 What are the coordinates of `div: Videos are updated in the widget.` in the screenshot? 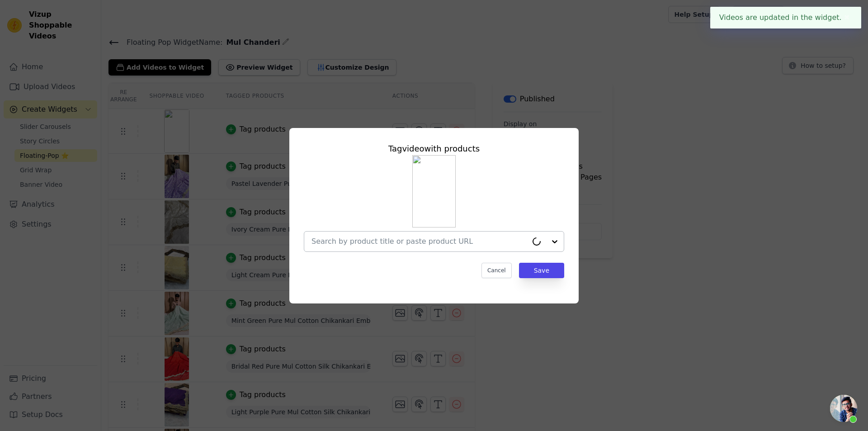 It's located at (786, 18).